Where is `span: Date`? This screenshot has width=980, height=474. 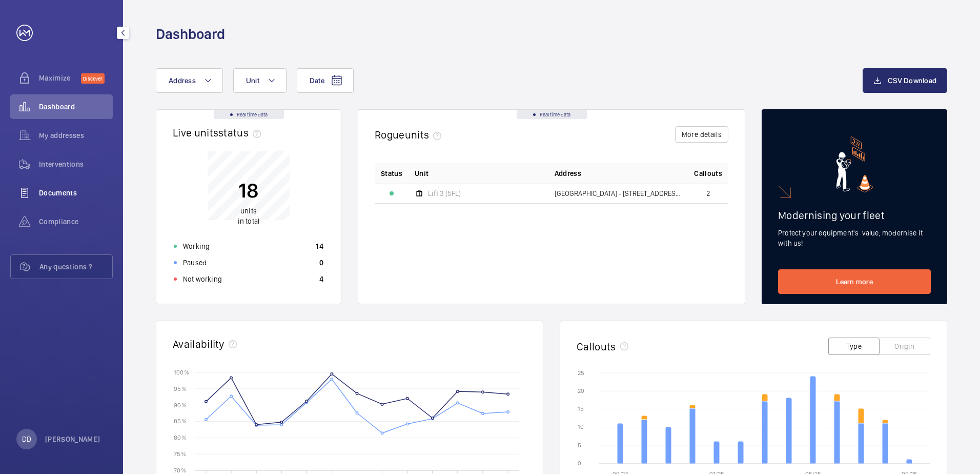
span: Date is located at coordinates (317, 81).